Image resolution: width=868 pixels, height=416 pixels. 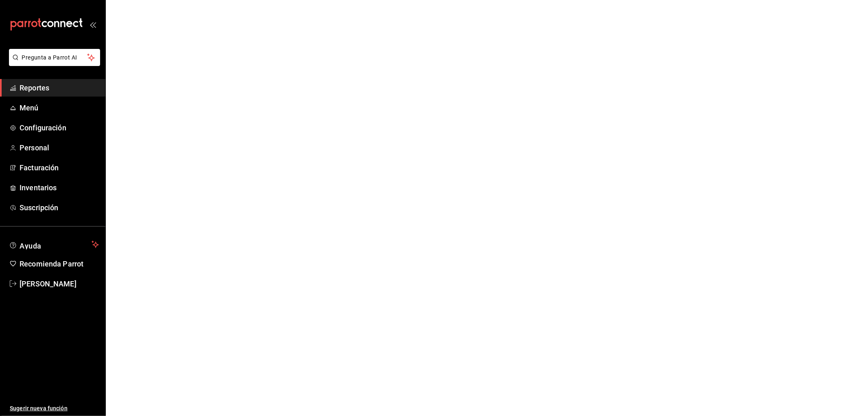 I want to click on button: Pregunta a Parrot AI, so click(x=54, y=57).